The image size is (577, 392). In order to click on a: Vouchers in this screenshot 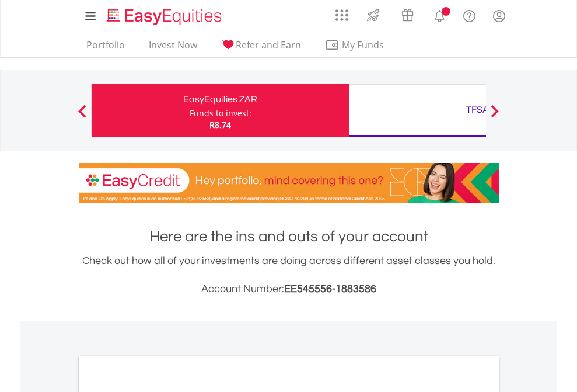, I will do `click(407, 13)`.